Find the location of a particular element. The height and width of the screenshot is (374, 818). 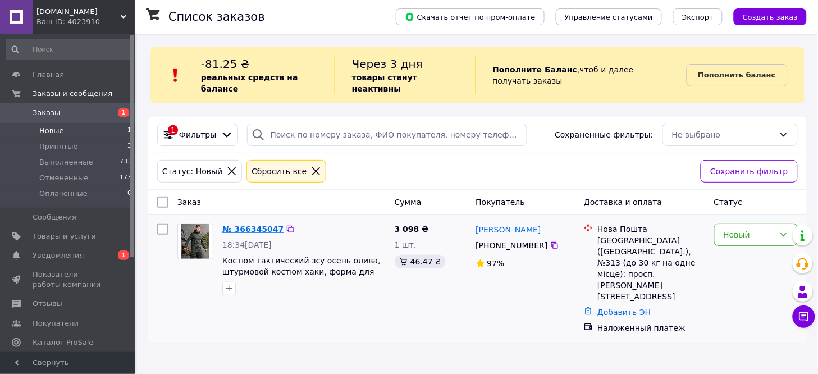

span: Сохраненные фильтры: is located at coordinates (604, 135).